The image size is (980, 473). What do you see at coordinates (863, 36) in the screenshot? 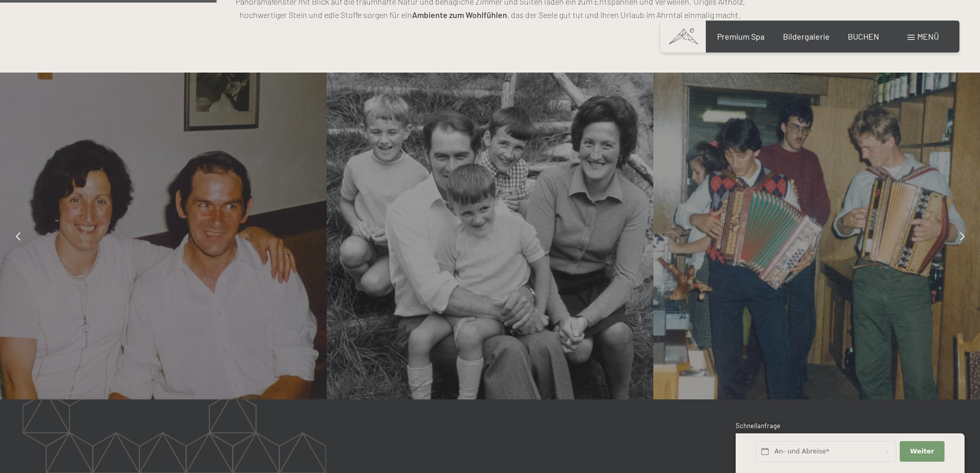
I see `a: BUCHEN` at bounding box center [863, 36].